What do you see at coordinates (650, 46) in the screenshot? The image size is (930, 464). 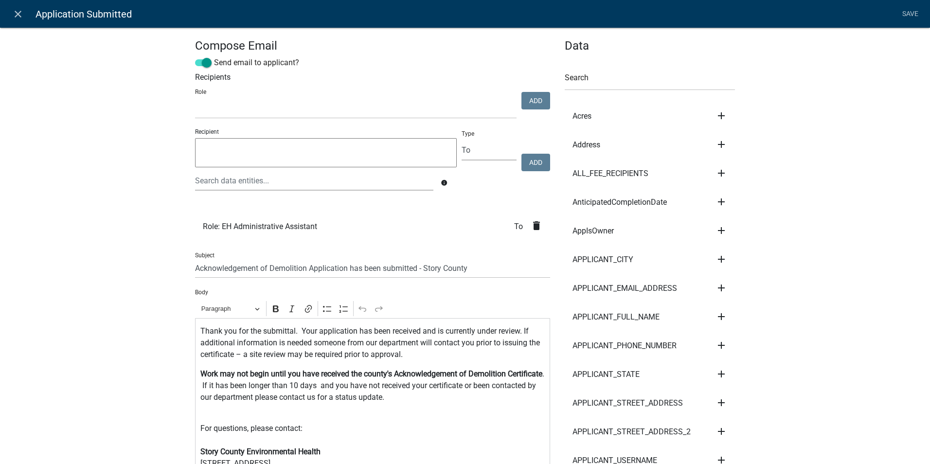 I see `h4: Data` at bounding box center [650, 46].